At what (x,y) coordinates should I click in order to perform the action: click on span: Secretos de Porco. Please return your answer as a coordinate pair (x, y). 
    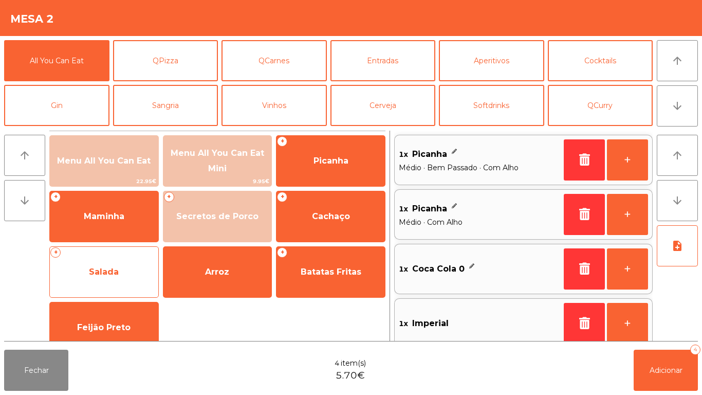
    Looking at the image, I should click on (217, 216).